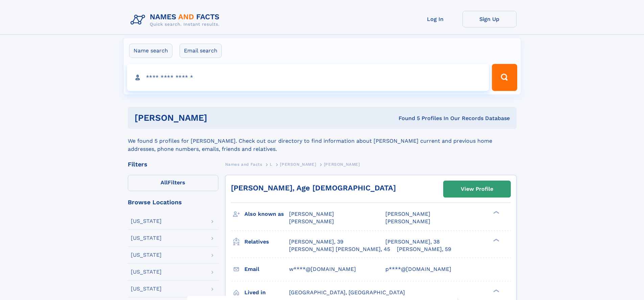 Image resolution: width=644 pixels, height=300 pixels. What do you see at coordinates (267, 269) in the screenshot?
I see `h3: Email` at bounding box center [267, 269].